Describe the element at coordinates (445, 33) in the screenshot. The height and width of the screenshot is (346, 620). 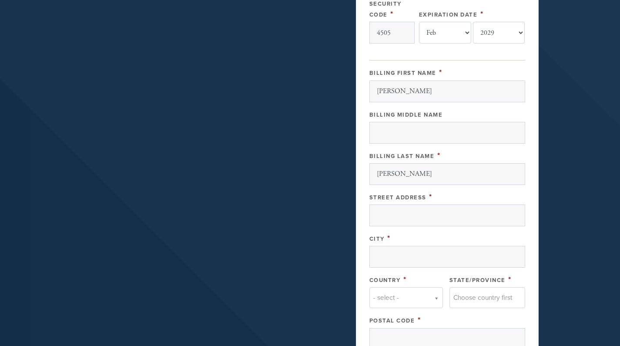
I see `select: Expiration Date month` at that location.